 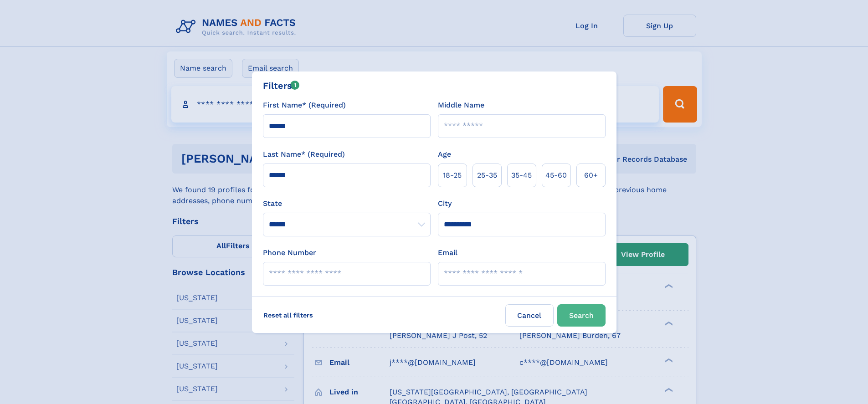 What do you see at coordinates (347, 204) in the screenshot?
I see `label: State` at bounding box center [347, 204].